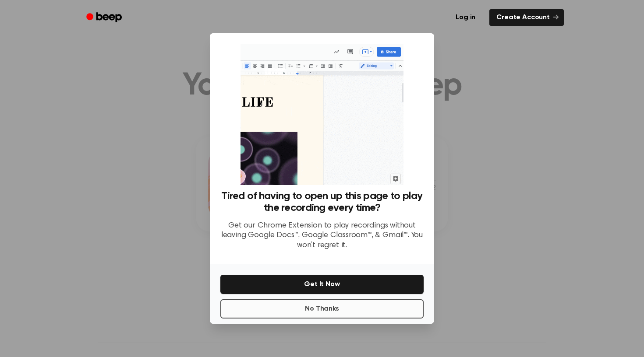 The image size is (644, 357). I want to click on p: Get our Chrome Extension to play recordings without leaving Google Docs™, Google Classroom™, & Gm..., so click(322, 236).